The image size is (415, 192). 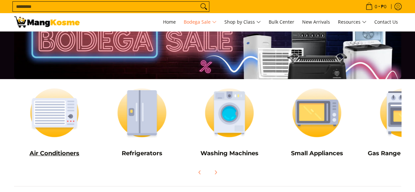 I want to click on a: Bulk Center, so click(x=282, y=22).